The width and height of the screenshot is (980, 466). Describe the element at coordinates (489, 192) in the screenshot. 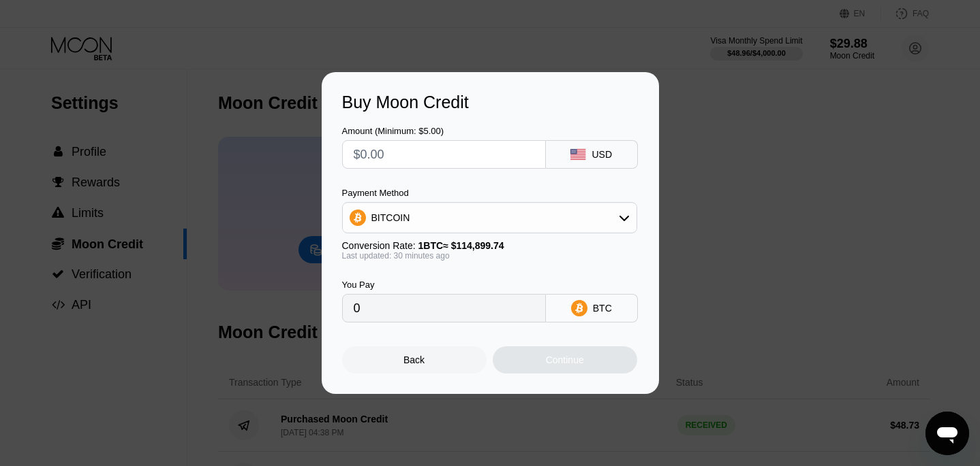

I see `div: Payment Method` at that location.